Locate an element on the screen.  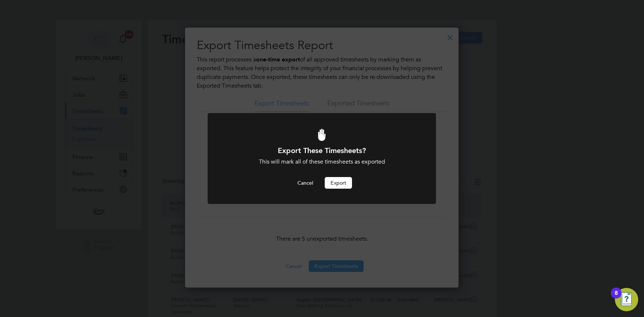
div: This will mark all of these timesheets as exported is located at coordinates (322, 161).